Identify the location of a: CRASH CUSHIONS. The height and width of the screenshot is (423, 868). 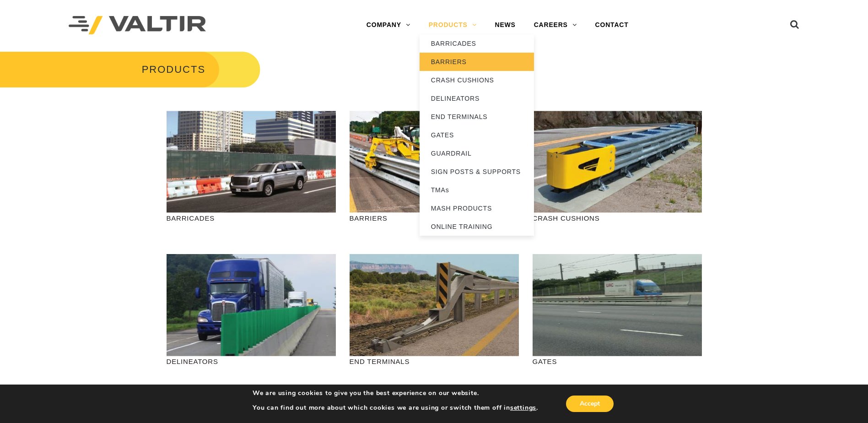
(477, 80).